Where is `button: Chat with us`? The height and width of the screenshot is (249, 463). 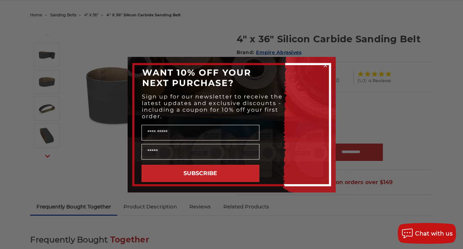 button: Chat with us is located at coordinates (427, 233).